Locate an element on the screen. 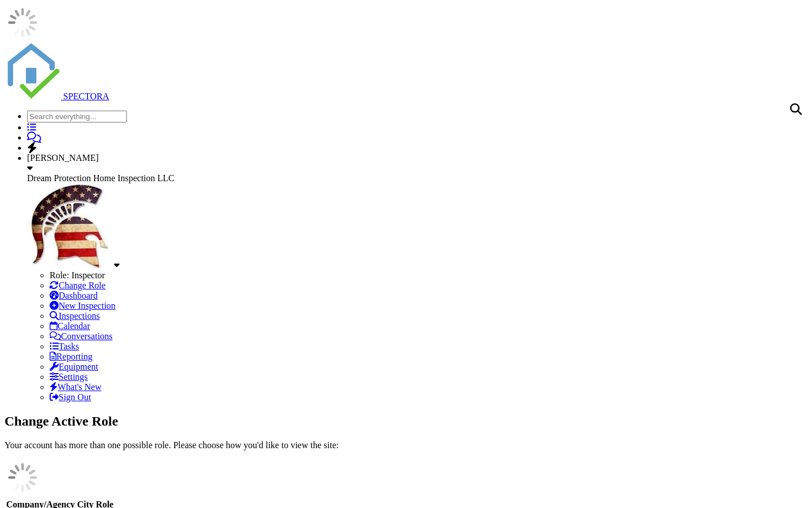 This screenshot has height=508, width=812. a: Conversations is located at coordinates (81, 336).